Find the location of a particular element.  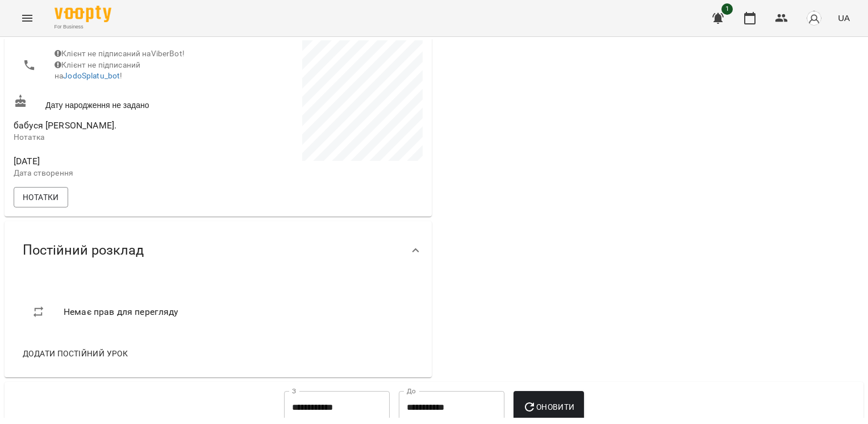

button: Додати постійний урок is located at coordinates (75, 353).